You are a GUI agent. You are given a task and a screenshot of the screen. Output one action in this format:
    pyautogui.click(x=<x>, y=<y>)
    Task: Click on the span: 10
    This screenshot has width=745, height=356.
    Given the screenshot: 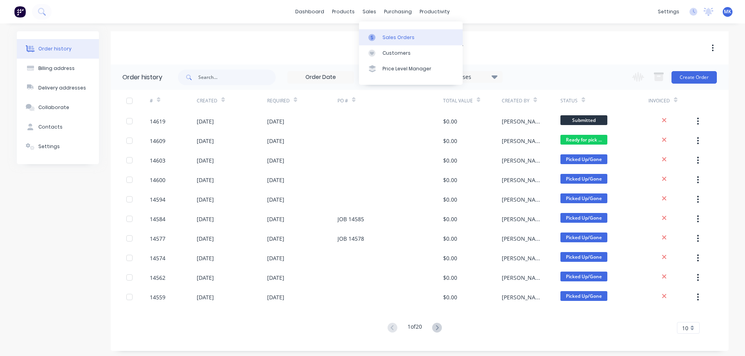 What is the action you would take?
    pyautogui.click(x=685, y=328)
    